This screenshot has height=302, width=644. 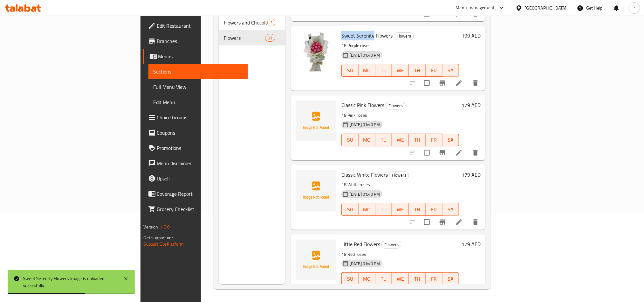 What do you see at coordinates (198, 87) in the screenshot?
I see `span: Full Menu View` at bounding box center [198, 87].